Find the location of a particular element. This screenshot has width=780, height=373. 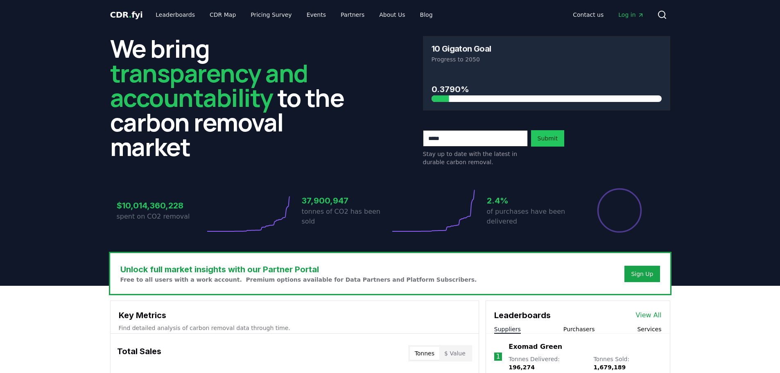

h3: 37,900,947 is located at coordinates (346, 201).